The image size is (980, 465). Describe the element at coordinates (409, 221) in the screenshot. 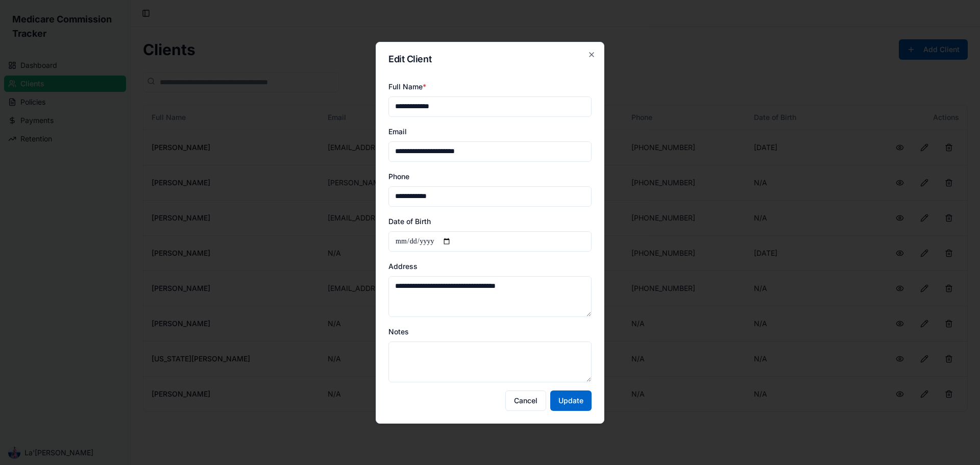

I see `label: Date of Birth` at that location.